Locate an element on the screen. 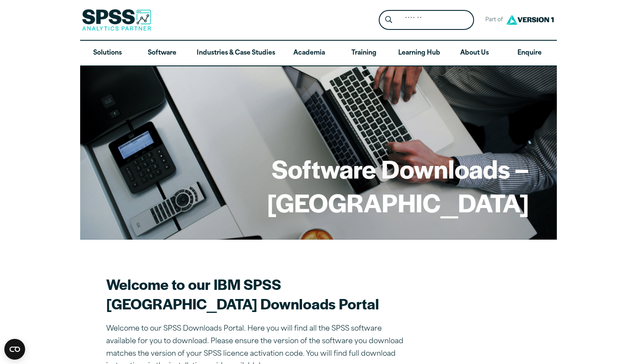 Image resolution: width=637 pixels, height=364 pixels. button: Search magnifying glass icon is located at coordinates (389, 20).